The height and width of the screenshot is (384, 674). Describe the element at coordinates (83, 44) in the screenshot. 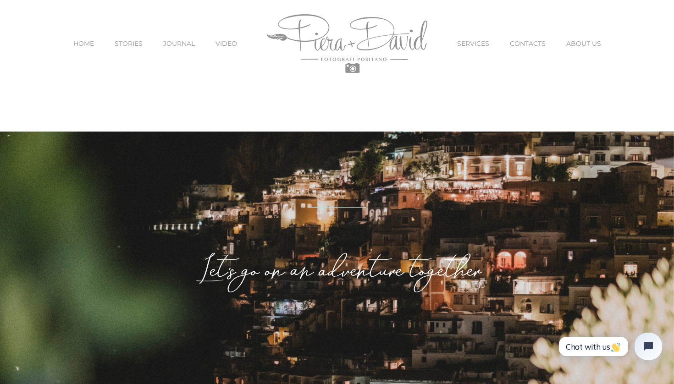

I see `a: HOME` at that location.